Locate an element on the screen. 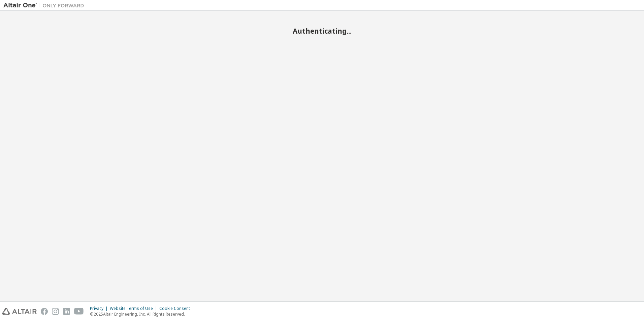  p: © 2025 Altair Engineering, Inc. All Rights Reserved. is located at coordinates (142, 314).